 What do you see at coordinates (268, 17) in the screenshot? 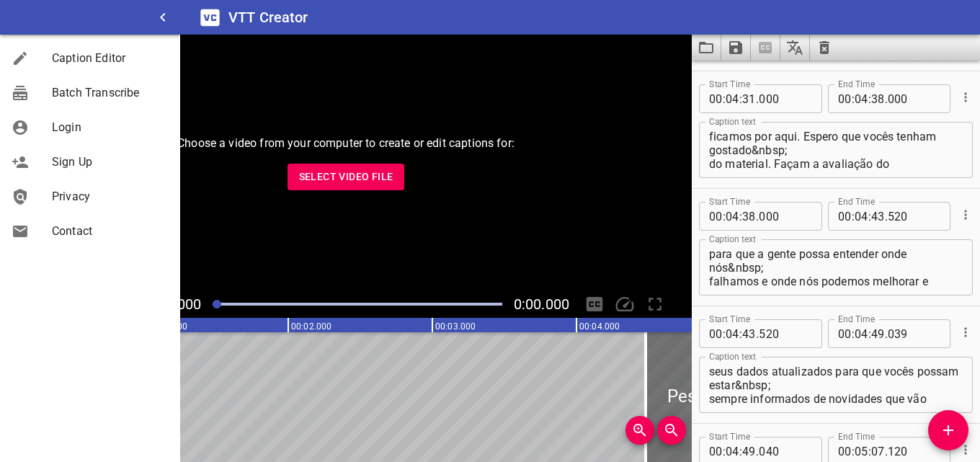
I see `h6: VTT Creator` at bounding box center [268, 17].